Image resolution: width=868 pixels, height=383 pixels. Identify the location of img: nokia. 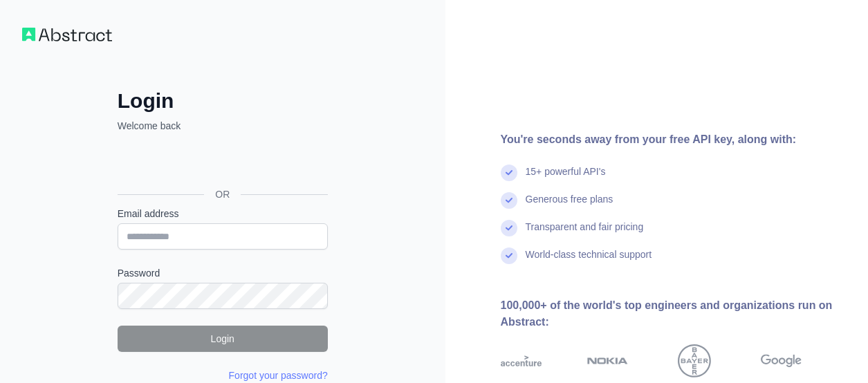
(607, 361).